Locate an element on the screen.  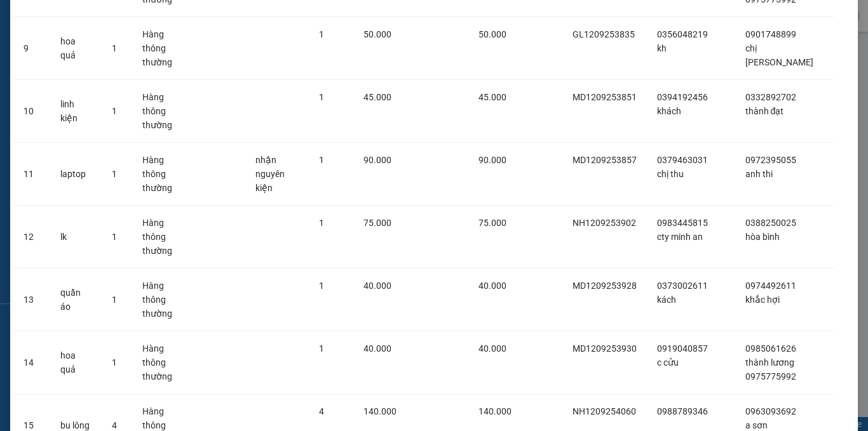
span: MD1209253851 is located at coordinates (604, 97).